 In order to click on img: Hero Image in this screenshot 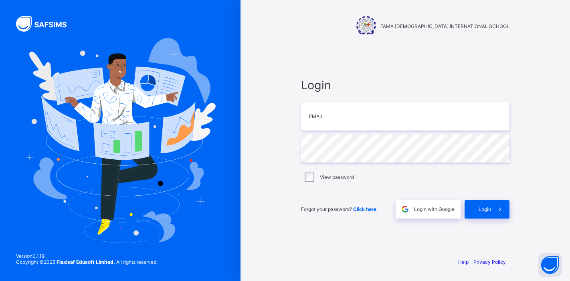, I will do `click(120, 141)`.